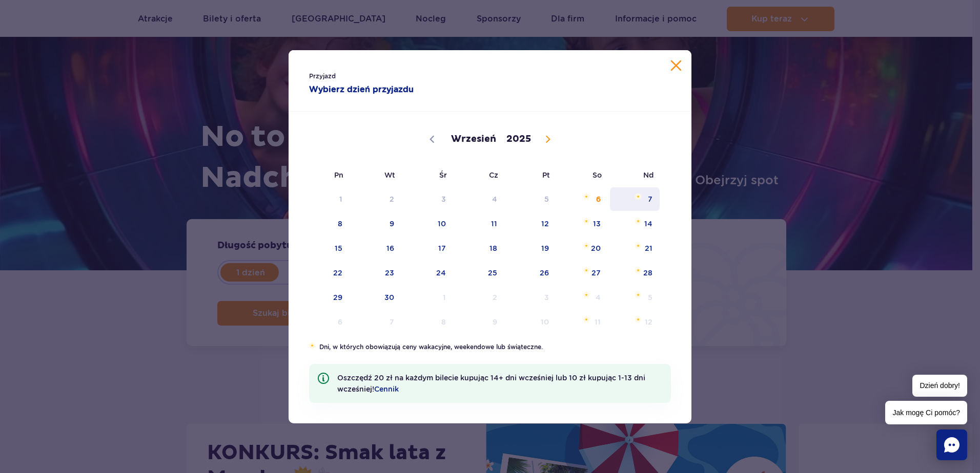 This screenshot has height=473, width=980. What do you see at coordinates (676, 66) in the screenshot?
I see `button: Zamknij kalendarz` at bounding box center [676, 66].